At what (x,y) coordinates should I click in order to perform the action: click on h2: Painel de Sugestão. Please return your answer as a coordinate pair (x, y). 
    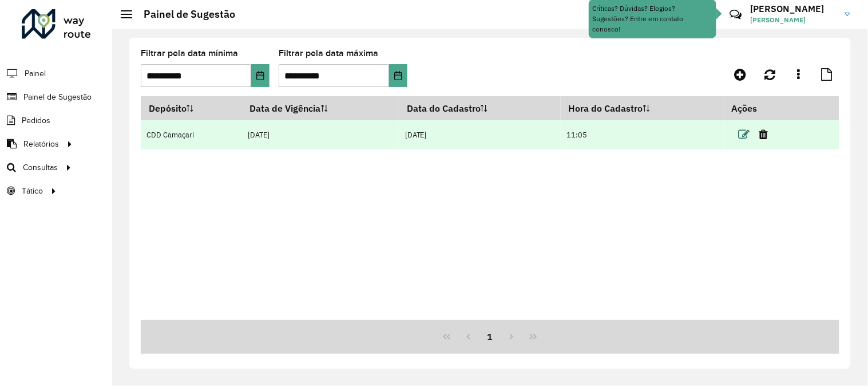
    Looking at the image, I should click on (184, 14).